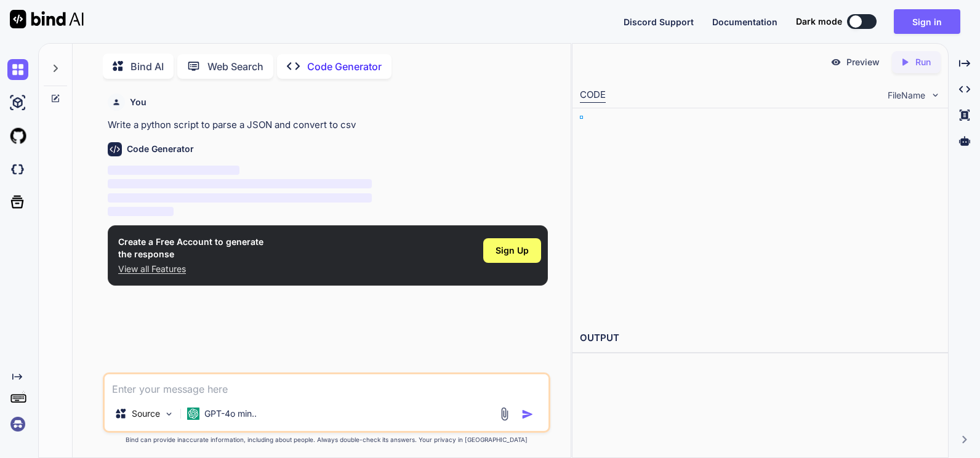  Describe the element at coordinates (138, 102) in the screenshot. I see `h6: You` at that location.